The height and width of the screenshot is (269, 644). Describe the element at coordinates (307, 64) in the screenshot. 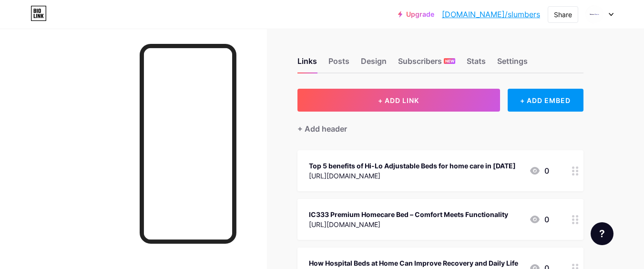

I see `div: Links` at that location.